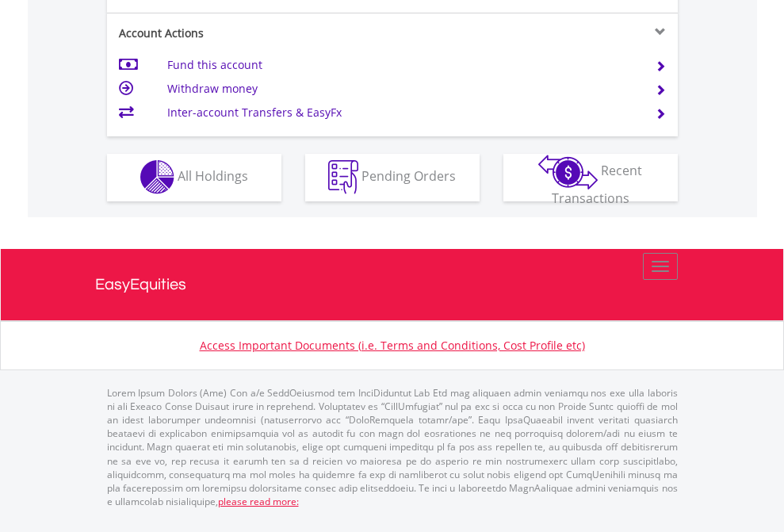 The height and width of the screenshot is (532, 784). I want to click on span: All Holdings, so click(212, 176).